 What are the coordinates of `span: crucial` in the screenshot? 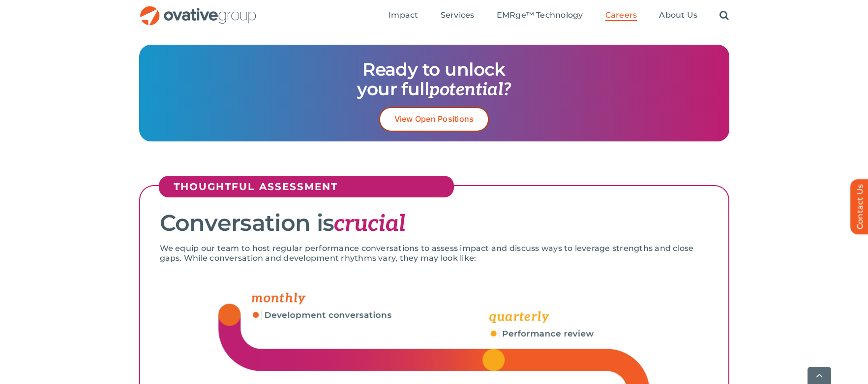 It's located at (369, 224).